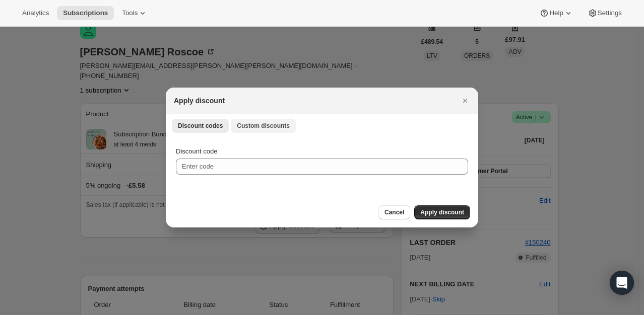 This screenshot has width=644, height=315. I want to click on span: Custom discounts, so click(263, 126).